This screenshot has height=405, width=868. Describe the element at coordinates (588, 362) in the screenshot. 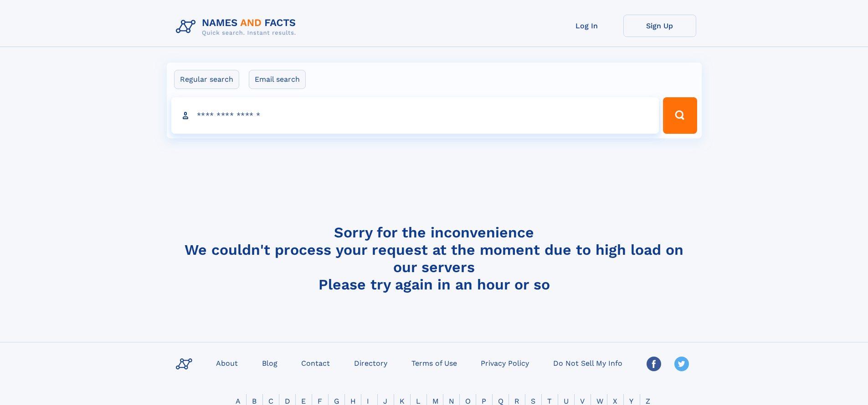

I see `a: Do Not Sell My Info` at that location.